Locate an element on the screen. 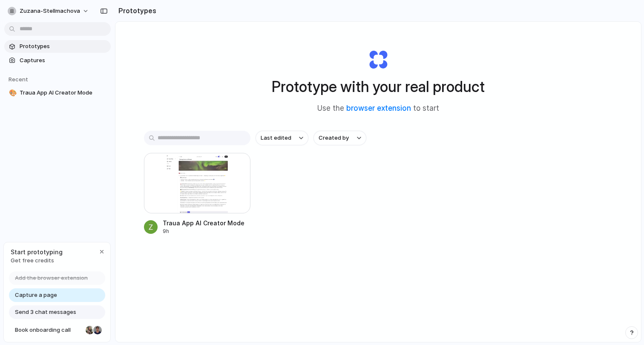 This screenshot has width=644, height=345. div: Nicole Kubica is located at coordinates (90, 330).